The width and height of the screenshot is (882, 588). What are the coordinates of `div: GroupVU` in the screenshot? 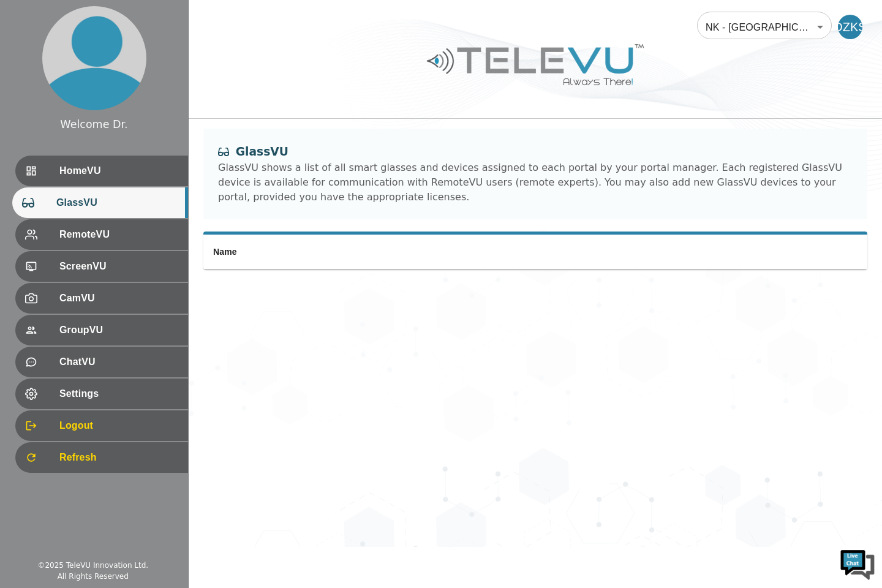 It's located at (102, 330).